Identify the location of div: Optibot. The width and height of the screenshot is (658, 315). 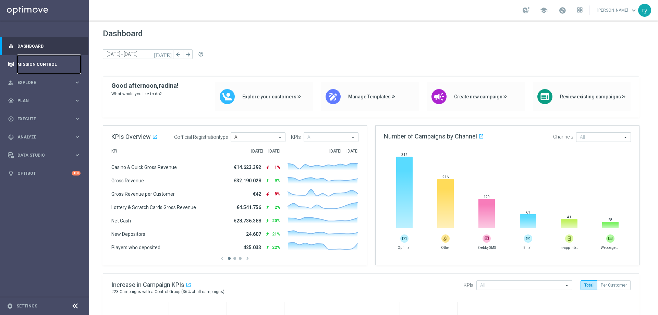
(44, 173).